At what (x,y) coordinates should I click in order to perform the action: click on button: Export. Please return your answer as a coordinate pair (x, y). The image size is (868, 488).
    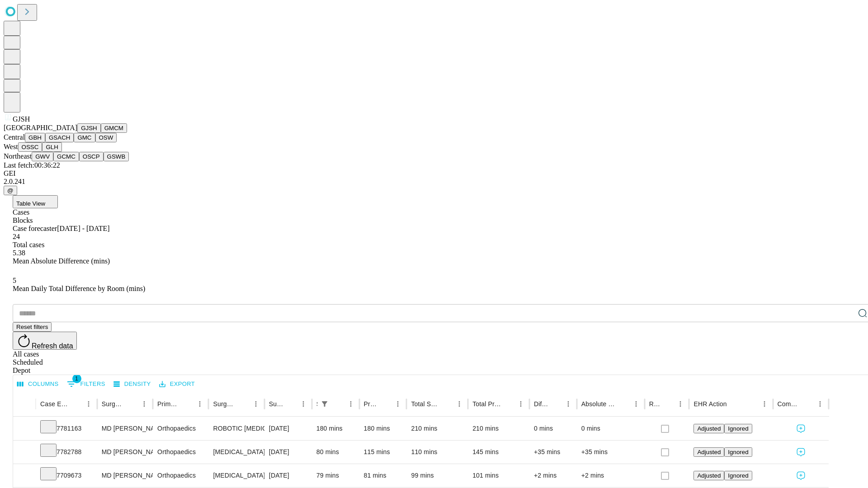
    Looking at the image, I should click on (177, 384).